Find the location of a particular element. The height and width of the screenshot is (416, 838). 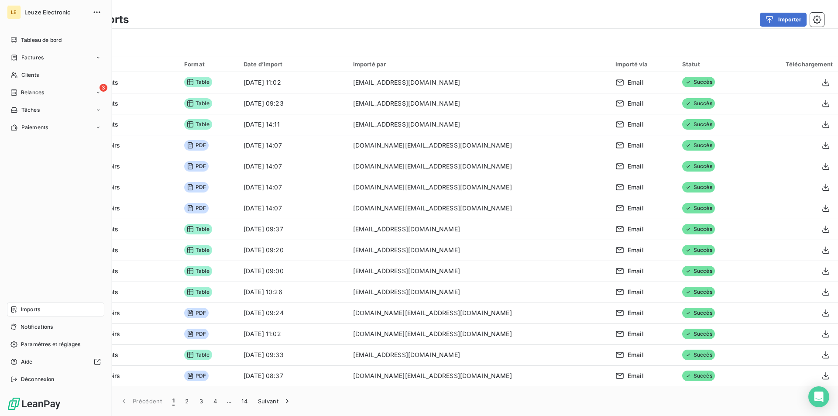

span: Factures is located at coordinates (32, 58).